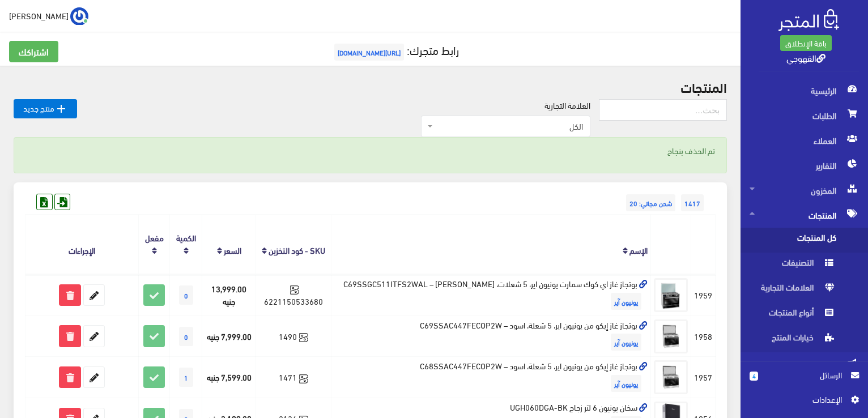 The height and width of the screenshot is (418, 868). Describe the element at coordinates (805, 314) in the screenshot. I see `a: أنواع المنتجات` at that location.